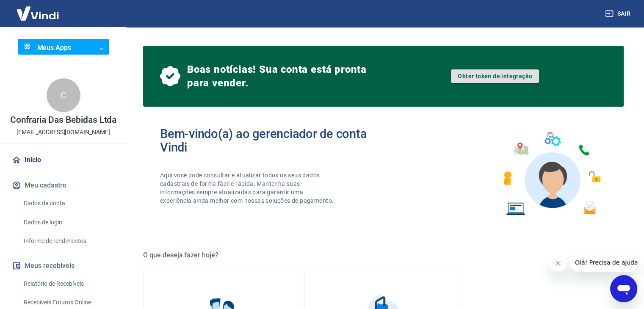 This screenshot has height=309, width=644. What do you see at coordinates (68, 241) in the screenshot?
I see `a: Informe de rendimentos` at bounding box center [68, 241].